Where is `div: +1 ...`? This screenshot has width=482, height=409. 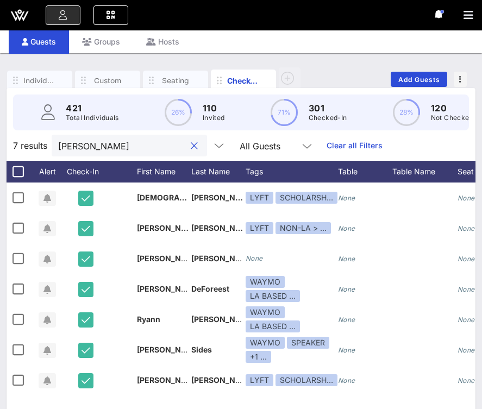 div: +1 ... is located at coordinates (258, 357).